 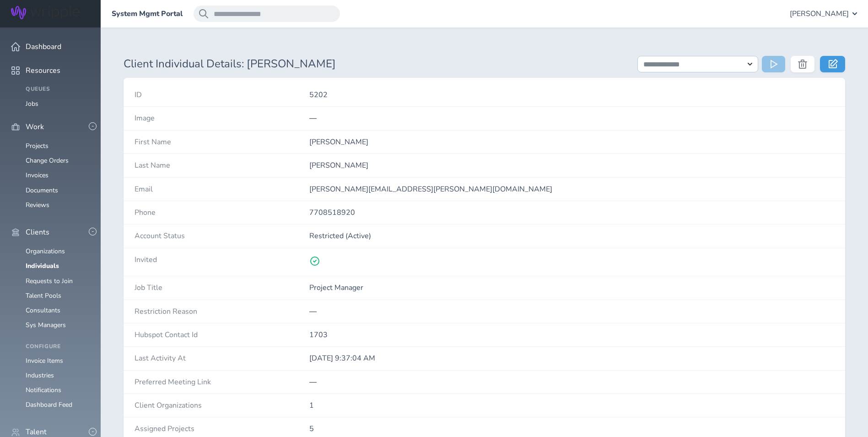 I want to click on img: Wripple, so click(x=45, y=13).